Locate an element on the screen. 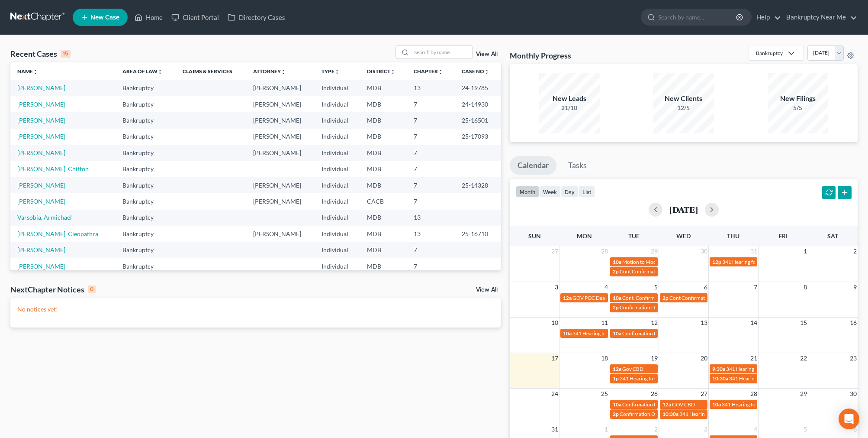 The height and width of the screenshot is (438, 868). span: 26 is located at coordinates (654, 394).